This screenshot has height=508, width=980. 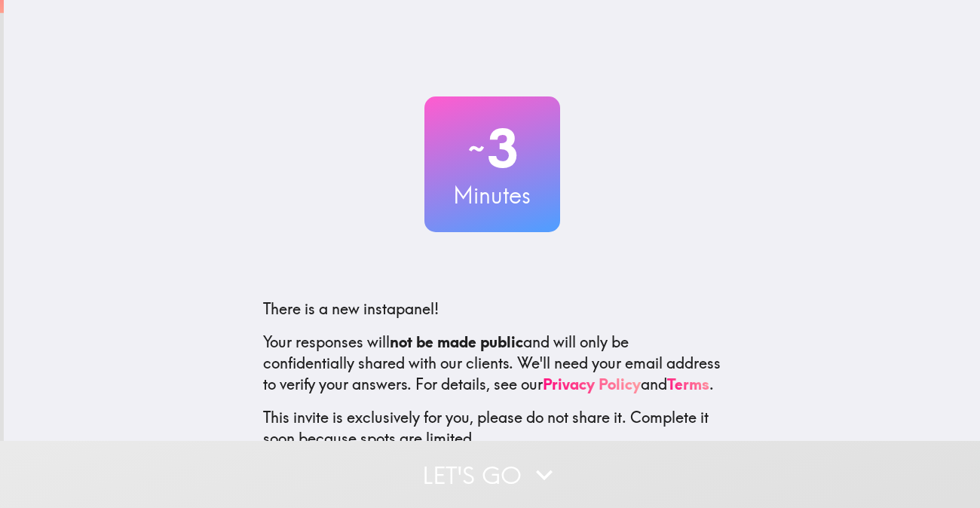 I want to click on b: not be made public, so click(x=456, y=342).